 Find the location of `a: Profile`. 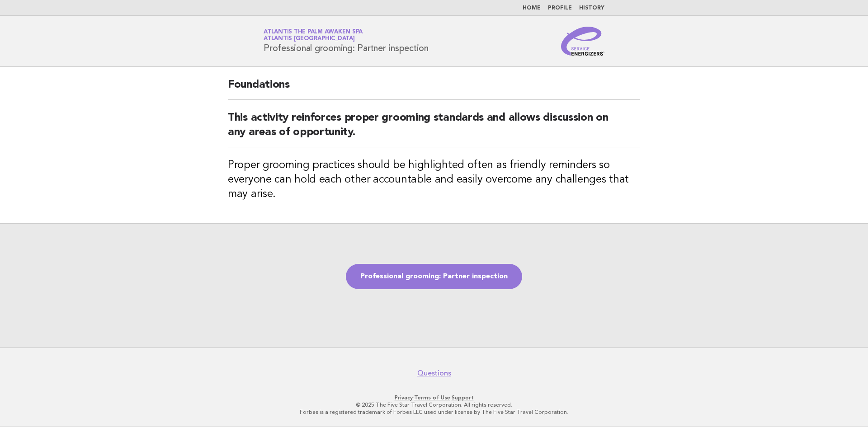

a: Profile is located at coordinates (560, 8).